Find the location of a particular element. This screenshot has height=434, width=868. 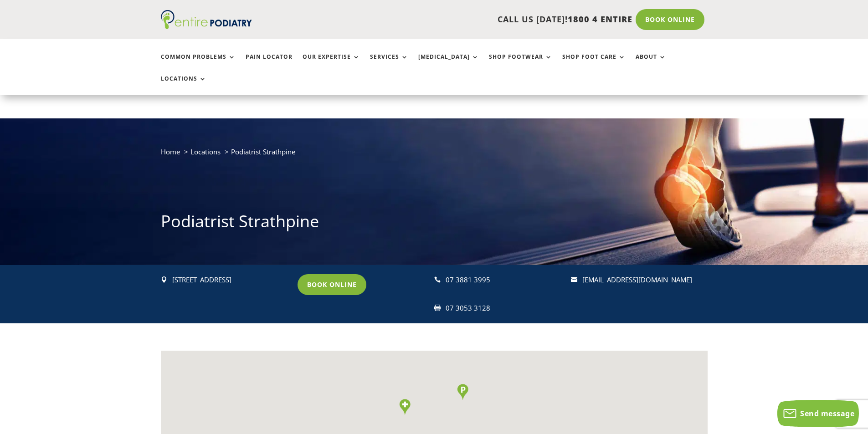

a: About is located at coordinates (651, 63).